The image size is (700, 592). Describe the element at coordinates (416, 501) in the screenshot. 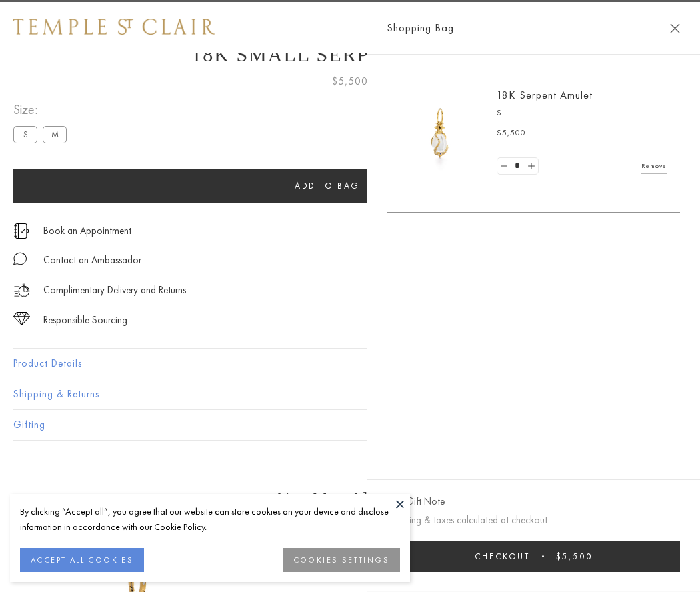

I see `button: Add Gift Note` at that location.